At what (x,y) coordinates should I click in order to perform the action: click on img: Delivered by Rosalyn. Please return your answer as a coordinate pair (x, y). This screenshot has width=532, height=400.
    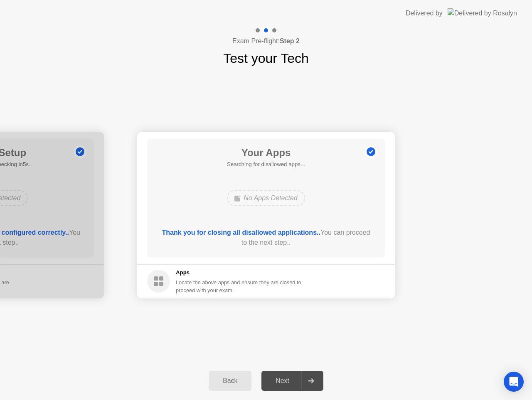
    Looking at the image, I should click on (482, 13).